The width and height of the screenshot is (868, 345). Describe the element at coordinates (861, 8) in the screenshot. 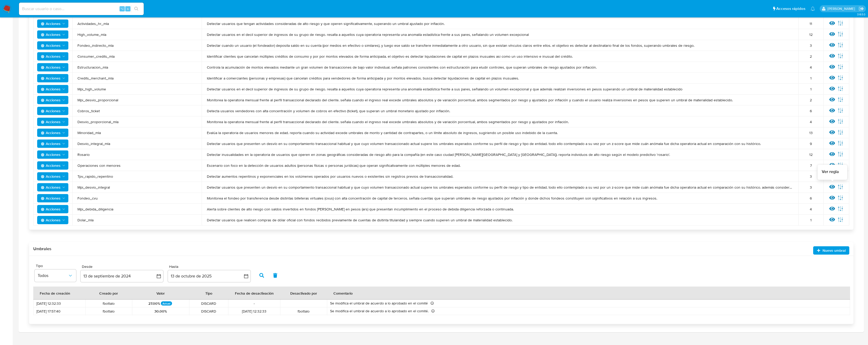

I see `a: Salir` at that location.